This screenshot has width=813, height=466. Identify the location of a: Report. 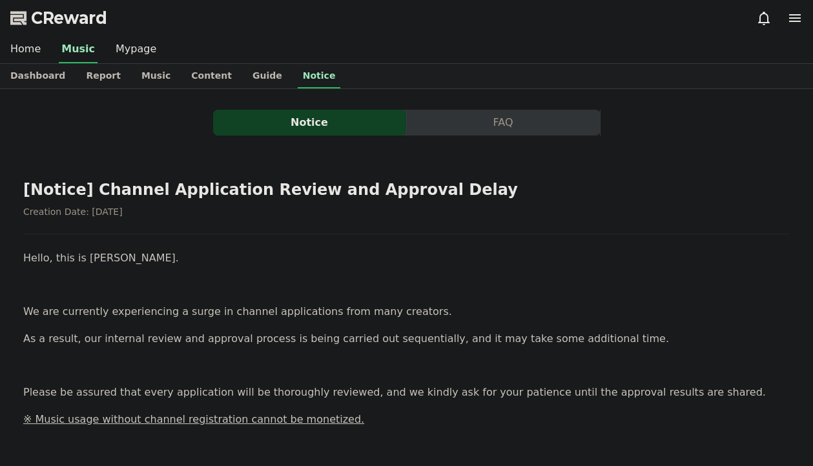
(103, 76).